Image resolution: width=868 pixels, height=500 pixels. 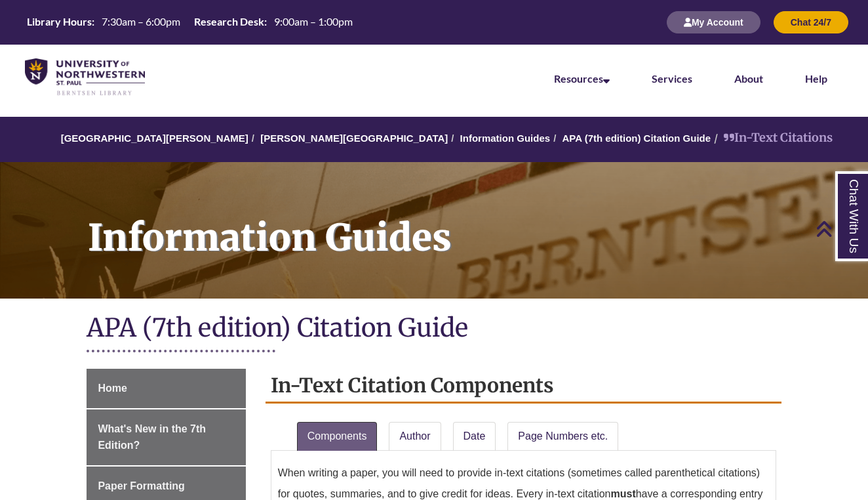 I want to click on h2: In-Text Citation Components, so click(x=524, y=386).